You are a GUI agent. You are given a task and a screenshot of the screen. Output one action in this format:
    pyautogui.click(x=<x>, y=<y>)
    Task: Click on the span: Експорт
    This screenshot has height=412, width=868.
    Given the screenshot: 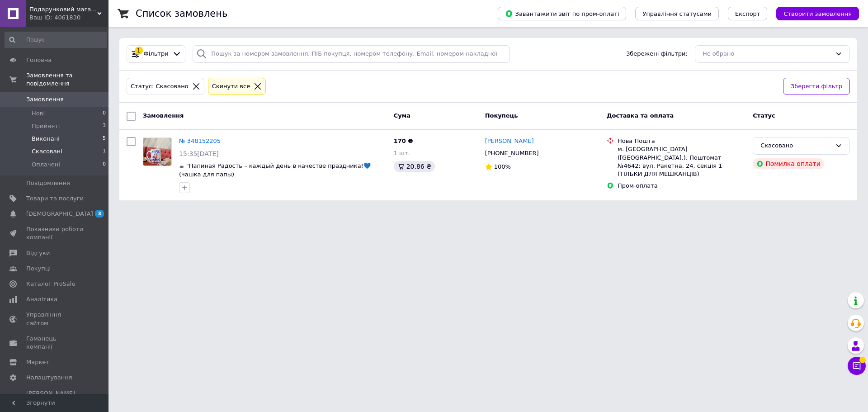 What is the action you would take?
    pyautogui.click(x=748, y=14)
    